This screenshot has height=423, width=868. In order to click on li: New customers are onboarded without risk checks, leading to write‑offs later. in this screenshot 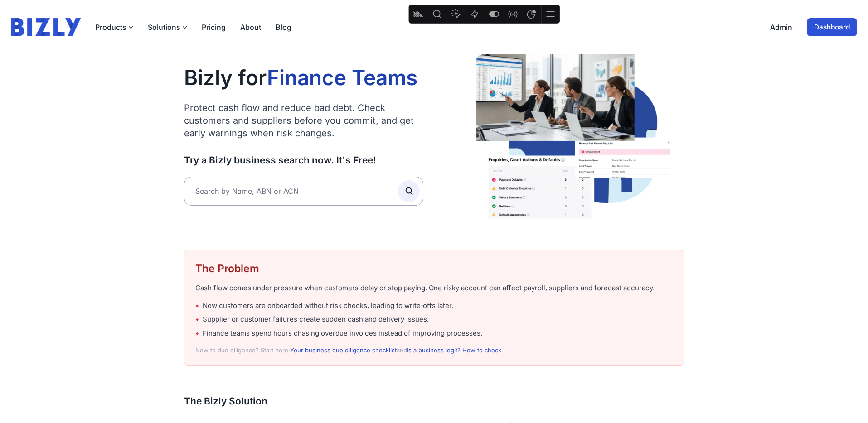, I will do `click(434, 306)`.